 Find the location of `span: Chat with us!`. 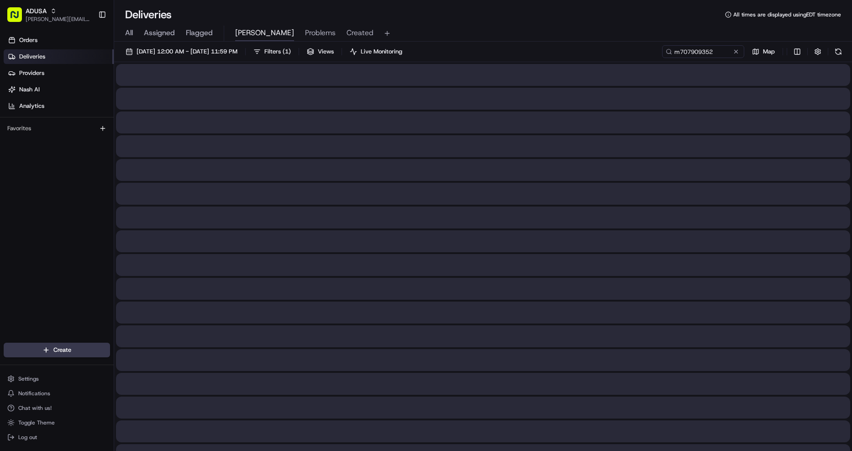

span: Chat with us! is located at coordinates (35, 408).